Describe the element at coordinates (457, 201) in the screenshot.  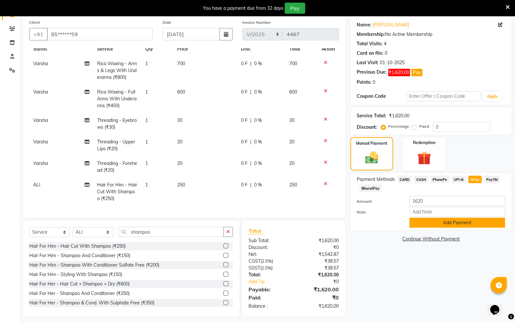
I see `input: Amount` at that location.